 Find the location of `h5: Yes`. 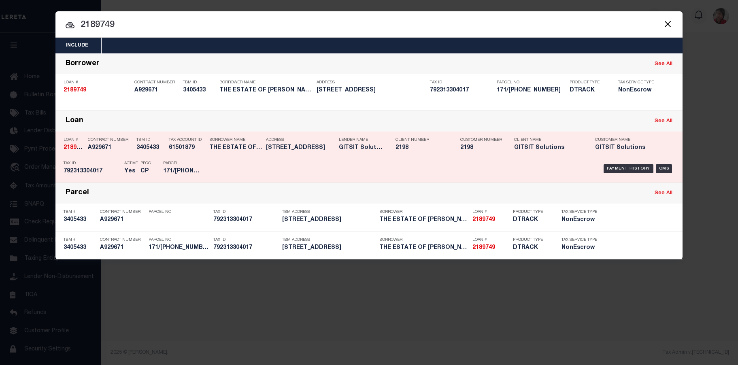

h5: Yes is located at coordinates (130, 171).